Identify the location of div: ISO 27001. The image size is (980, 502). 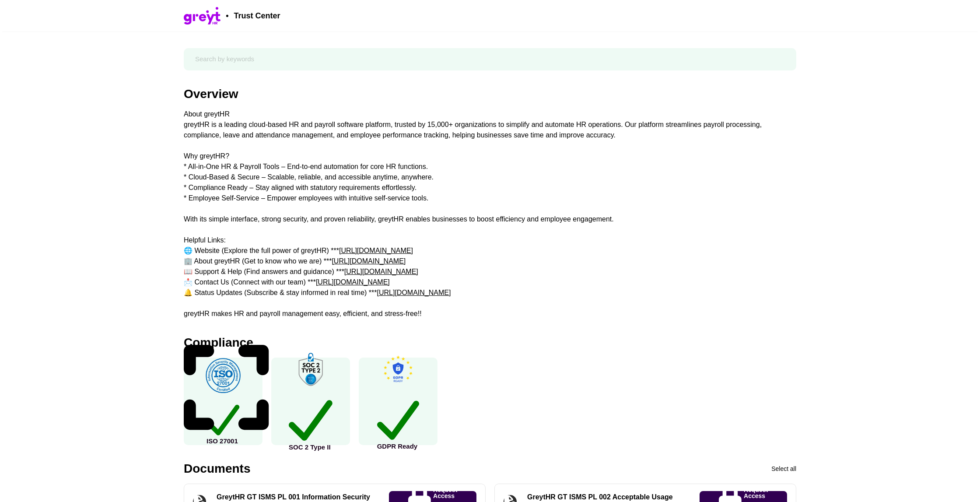
(223, 422).